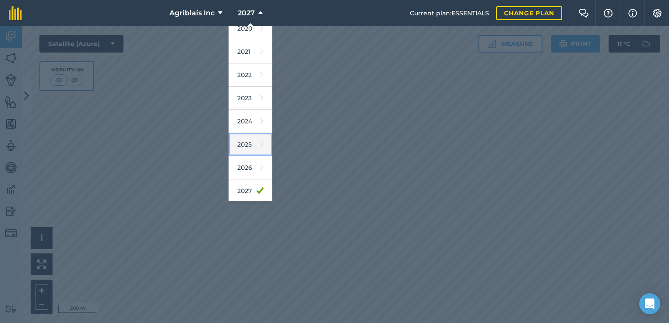 This screenshot has width=669, height=323. I want to click on span: Current plan : ESSENTIALS, so click(450, 13).